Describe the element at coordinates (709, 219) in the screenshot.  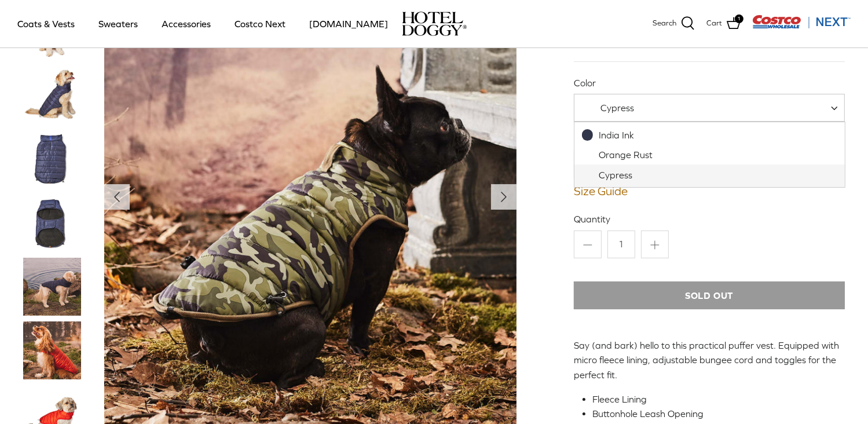
I see `label: Quantity` at that location.